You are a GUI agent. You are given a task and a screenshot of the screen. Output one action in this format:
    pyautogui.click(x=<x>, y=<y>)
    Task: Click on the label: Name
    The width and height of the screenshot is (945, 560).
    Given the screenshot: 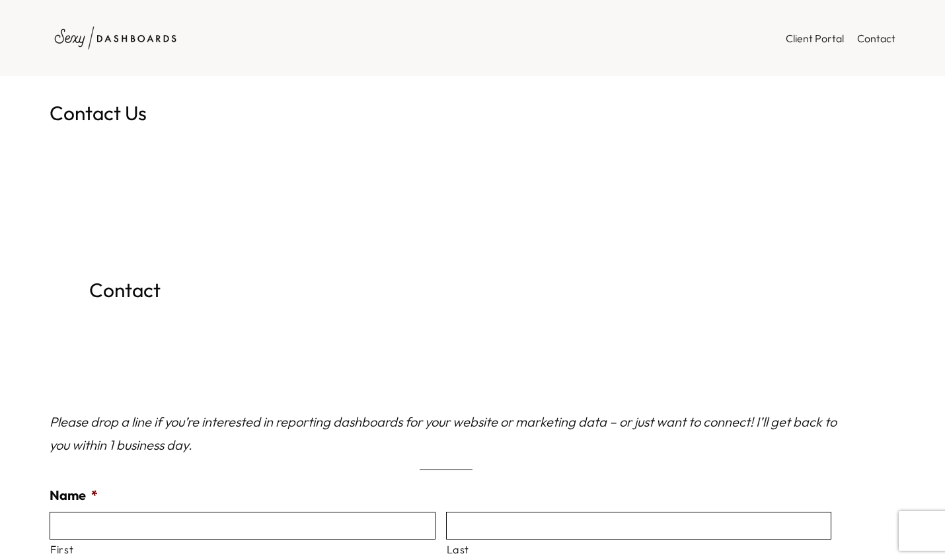 What is the action you would take?
    pyautogui.click(x=73, y=495)
    